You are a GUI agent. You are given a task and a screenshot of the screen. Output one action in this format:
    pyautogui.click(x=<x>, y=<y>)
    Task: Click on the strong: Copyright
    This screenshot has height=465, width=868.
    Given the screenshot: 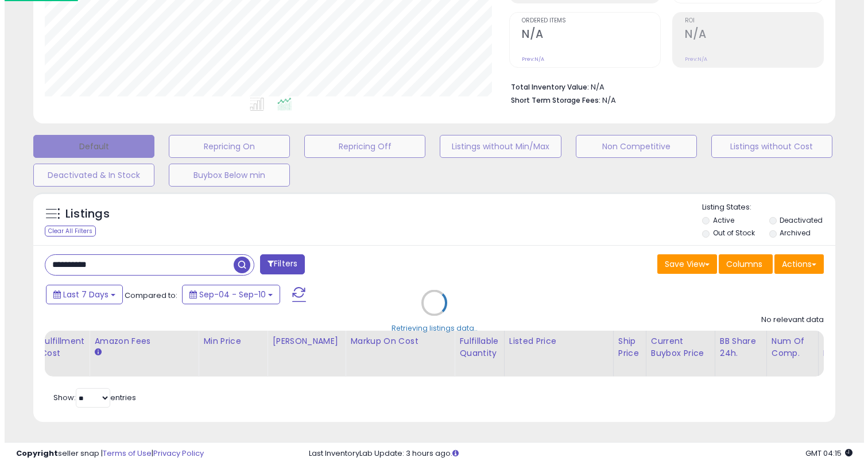 What is the action you would take?
    pyautogui.click(x=32, y=453)
    